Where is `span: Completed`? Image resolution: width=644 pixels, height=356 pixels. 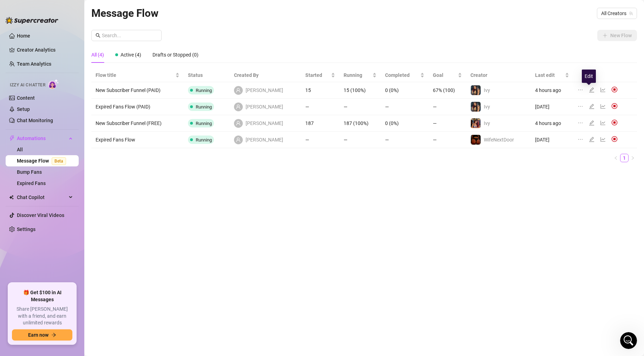 span: Completed is located at coordinates (402, 75).